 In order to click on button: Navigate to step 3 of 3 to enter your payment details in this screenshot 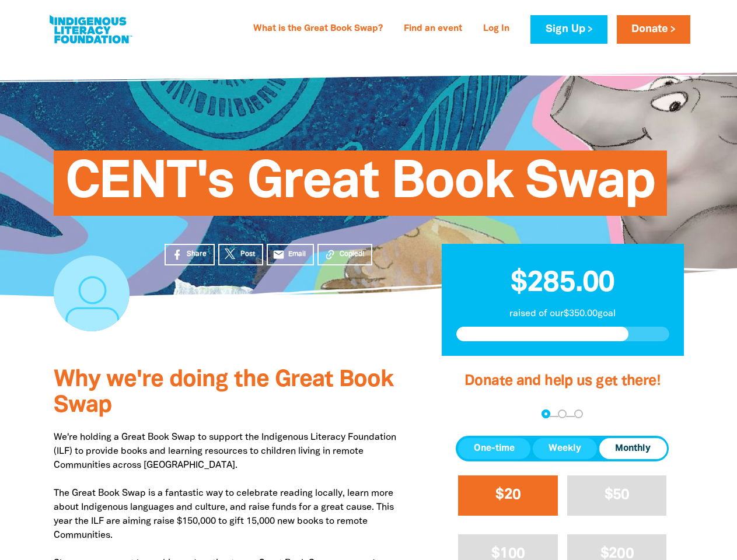, I will do `click(578, 414)`.